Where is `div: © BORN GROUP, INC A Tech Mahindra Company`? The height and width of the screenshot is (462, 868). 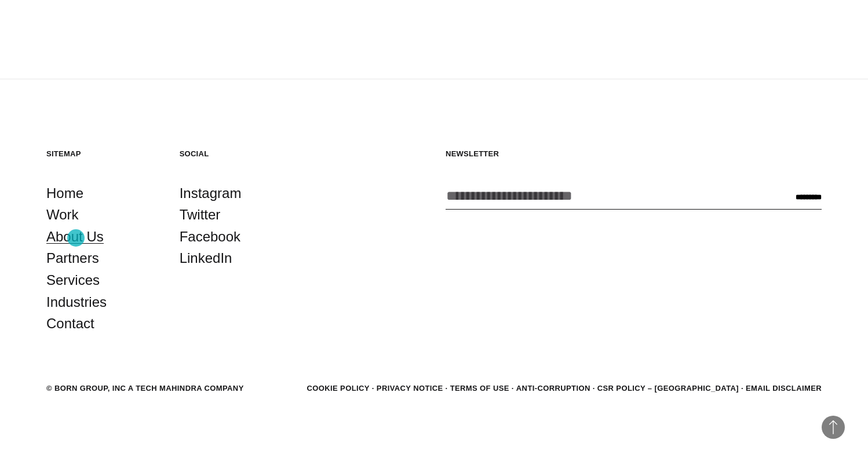
div: © BORN GROUP, INC A Tech Mahindra Company is located at coordinates (145, 389).